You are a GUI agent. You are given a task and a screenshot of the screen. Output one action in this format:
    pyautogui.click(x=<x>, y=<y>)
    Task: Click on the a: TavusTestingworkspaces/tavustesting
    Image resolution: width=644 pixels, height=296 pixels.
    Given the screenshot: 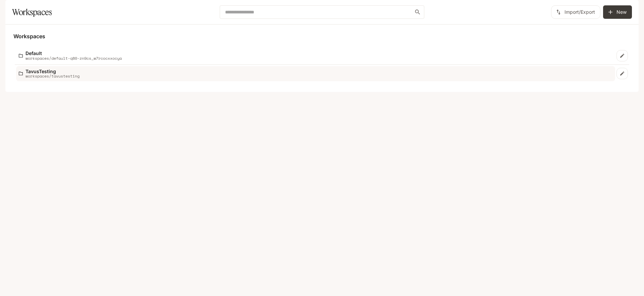 What is the action you would take?
    pyautogui.click(x=316, y=73)
    